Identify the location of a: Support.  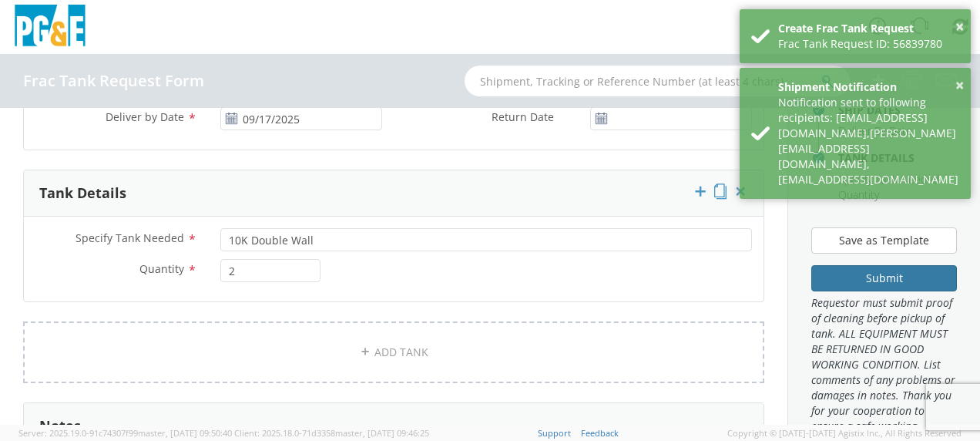
(554, 432).